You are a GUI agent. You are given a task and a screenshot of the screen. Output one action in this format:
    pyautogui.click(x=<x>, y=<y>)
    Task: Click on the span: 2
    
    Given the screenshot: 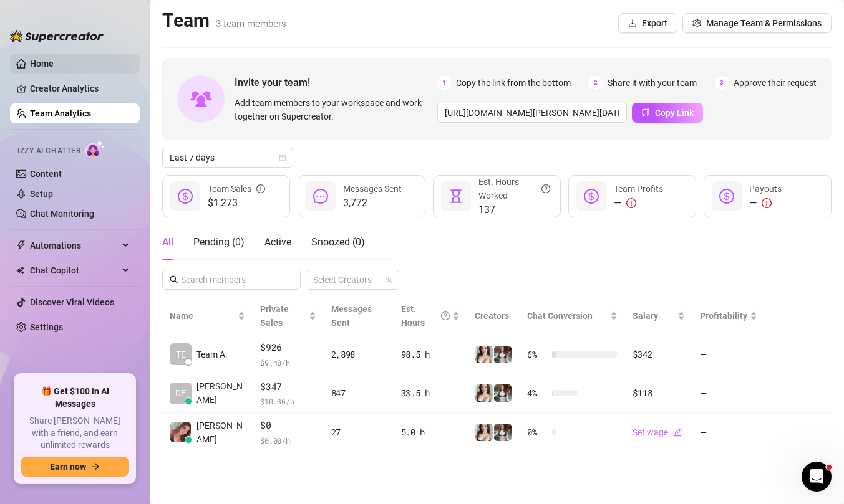 What is the action you would take?
    pyautogui.click(x=595, y=83)
    